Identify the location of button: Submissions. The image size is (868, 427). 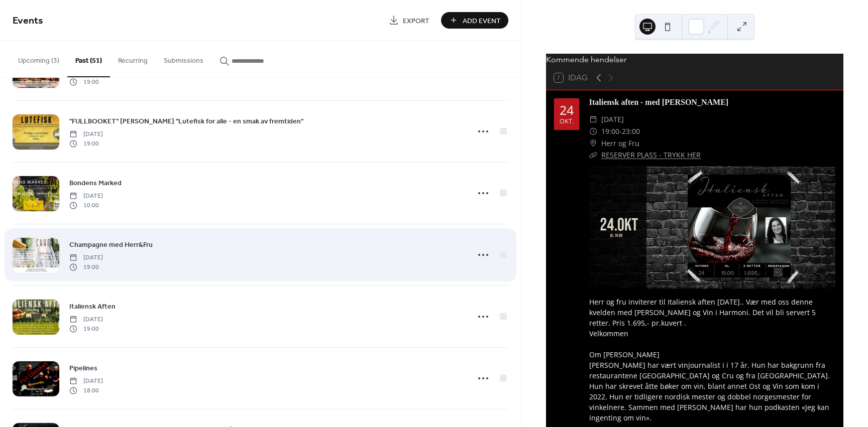
(184, 59).